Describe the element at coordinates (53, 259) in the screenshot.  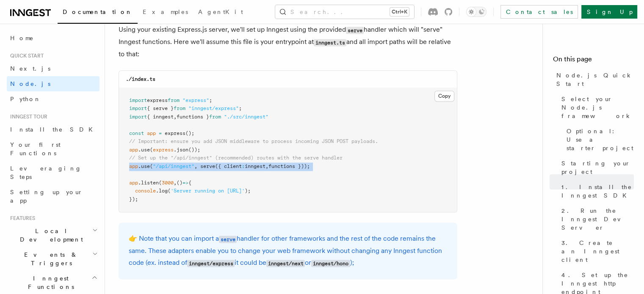
I see `button: Events & Triggers` at that location.